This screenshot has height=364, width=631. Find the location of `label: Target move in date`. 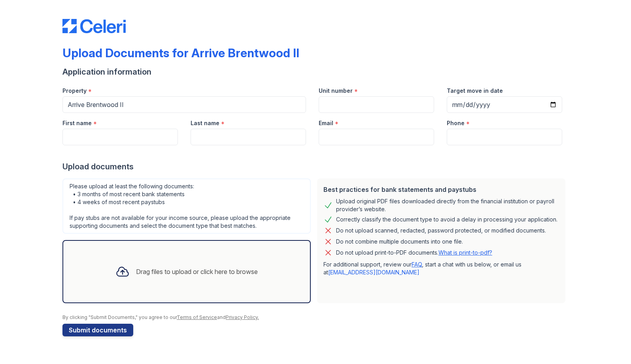

label: Target move in date is located at coordinates (475, 91).